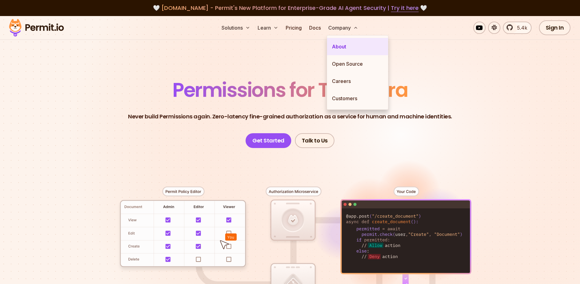 This screenshot has width=580, height=284. What do you see at coordinates (315, 28) in the screenshot?
I see `a: Docs` at bounding box center [315, 28].